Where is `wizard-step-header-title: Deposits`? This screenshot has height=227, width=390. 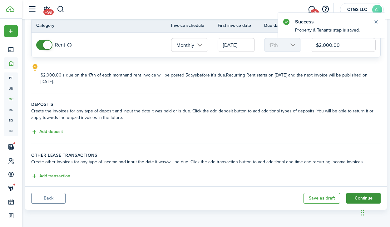
wizard-step-header-title: Deposits is located at coordinates (206, 104).